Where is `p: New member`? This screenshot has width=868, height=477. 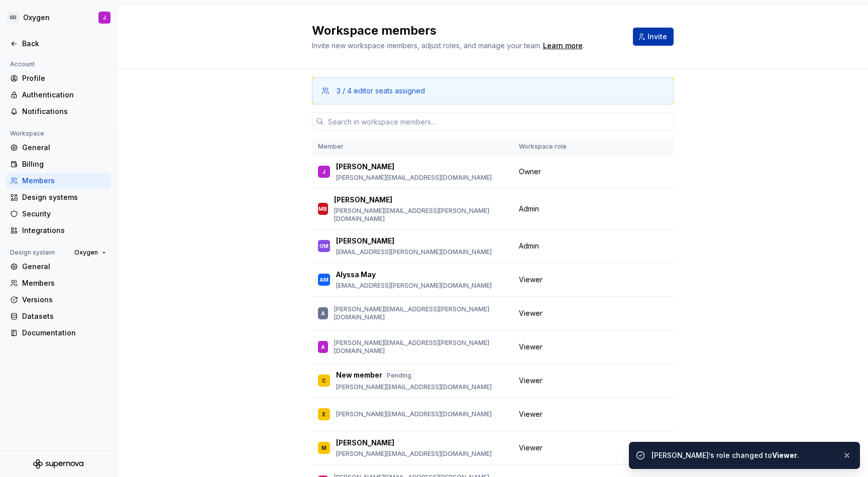
p: New member is located at coordinates (359, 376).